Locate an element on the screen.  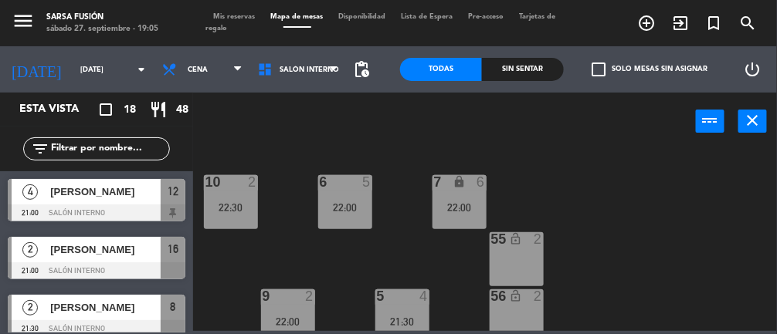
i: filter_list is located at coordinates (40, 149).